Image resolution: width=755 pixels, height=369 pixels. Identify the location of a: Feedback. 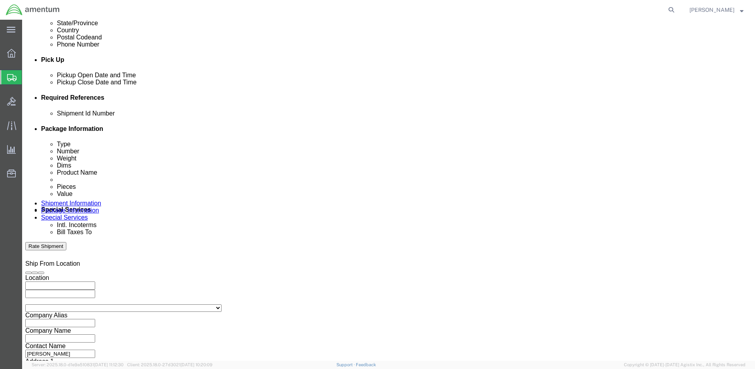
(365, 365).